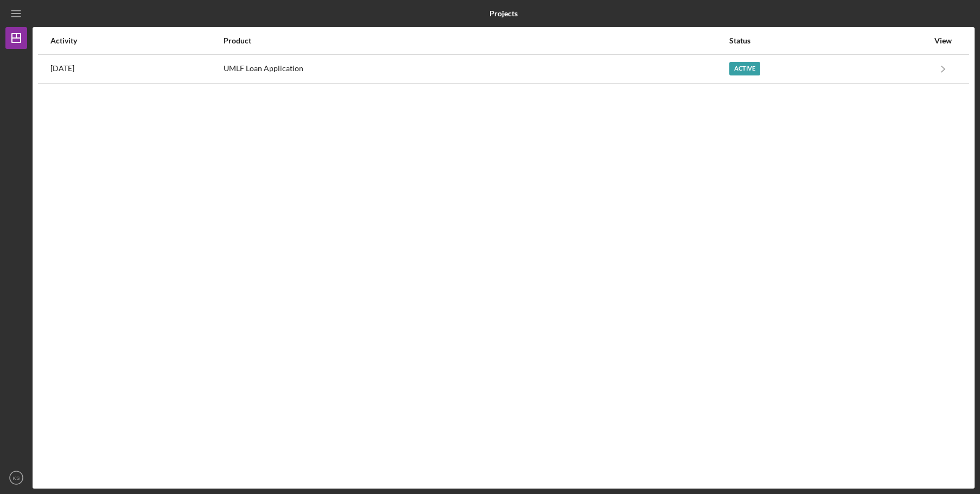  I want to click on div: Active, so click(744, 69).